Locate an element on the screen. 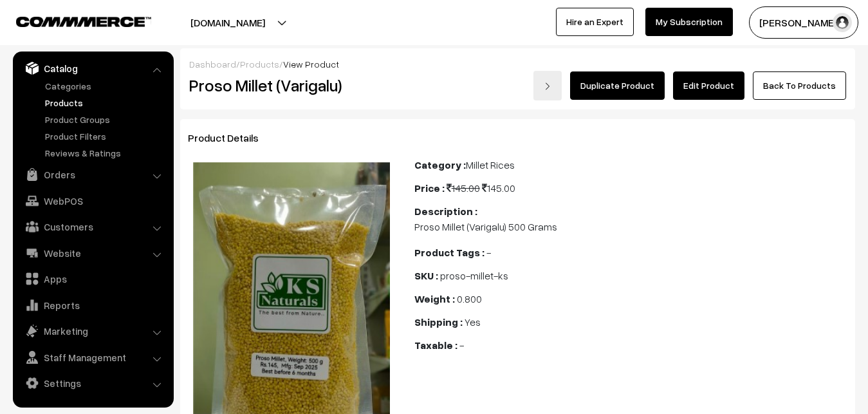 This screenshot has height=414, width=868. b: Weight : is located at coordinates (434, 299).